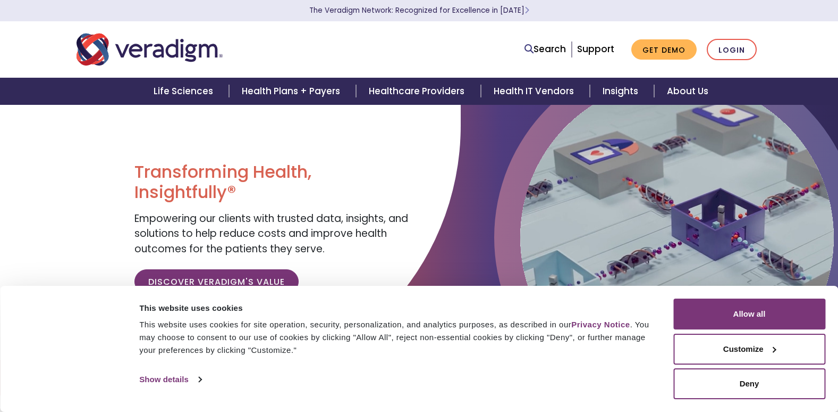 The height and width of the screenshot is (412, 838). Describe the element at coordinates (601, 324) in the screenshot. I see `a: Privacy Notice` at that location.